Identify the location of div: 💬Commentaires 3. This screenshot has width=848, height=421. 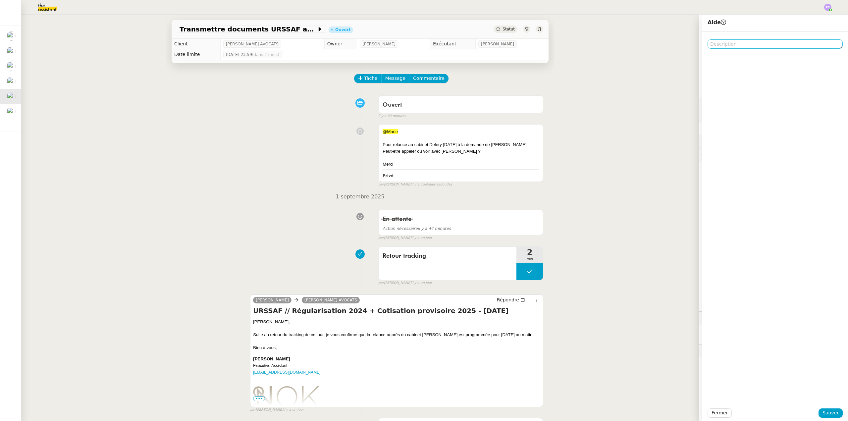
(773, 155).